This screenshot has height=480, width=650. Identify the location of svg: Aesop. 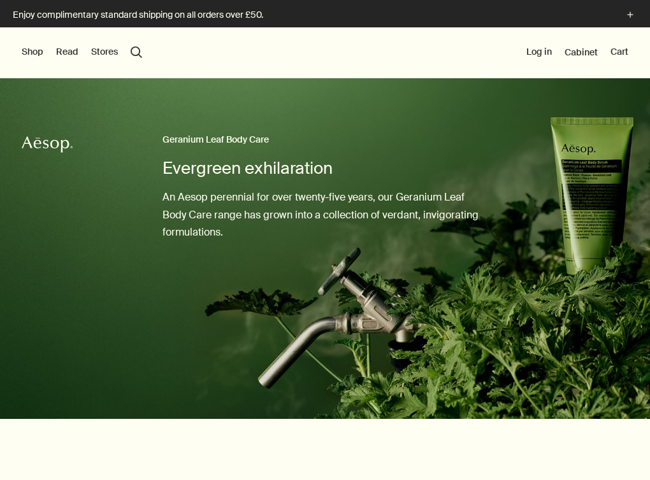
(47, 145).